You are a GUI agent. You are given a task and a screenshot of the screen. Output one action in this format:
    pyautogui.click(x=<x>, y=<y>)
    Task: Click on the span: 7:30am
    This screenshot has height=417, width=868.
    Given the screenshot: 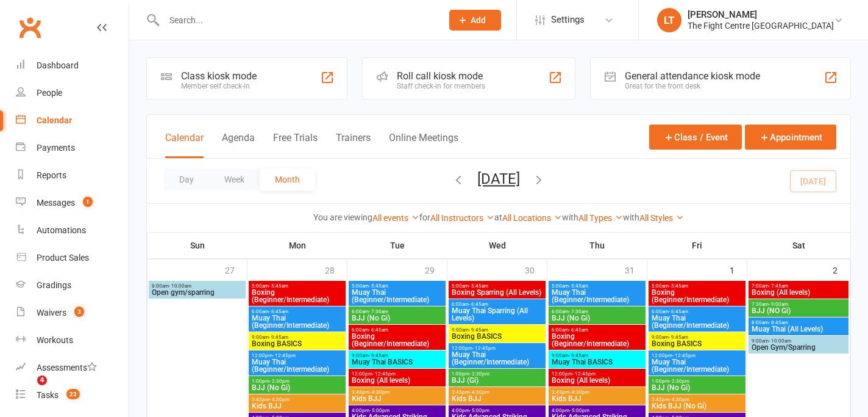 What is the action you would take?
    pyautogui.click(x=799, y=304)
    